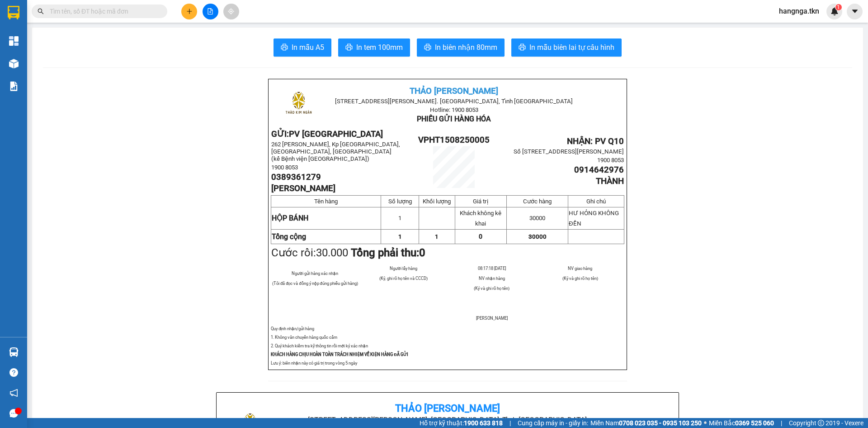 The height and width of the screenshot is (428, 868). I want to click on span: (Tôi đã đọc và đồng ý nộp đúng phiếu gửi hàng), so click(315, 283).